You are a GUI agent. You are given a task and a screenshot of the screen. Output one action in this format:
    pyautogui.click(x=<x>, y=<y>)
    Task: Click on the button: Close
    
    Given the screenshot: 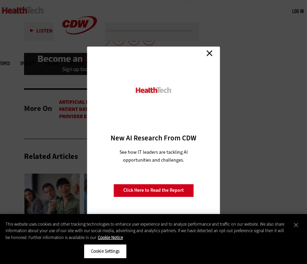 What is the action you would take?
    pyautogui.click(x=296, y=225)
    